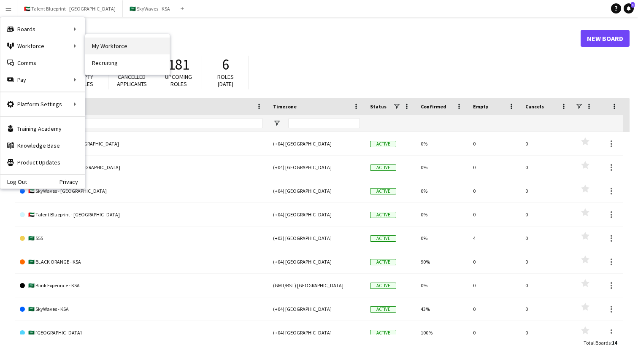 The width and height of the screenshot is (638, 364). What do you see at coordinates (481, 106) in the screenshot?
I see `span: Empty` at bounding box center [481, 106].